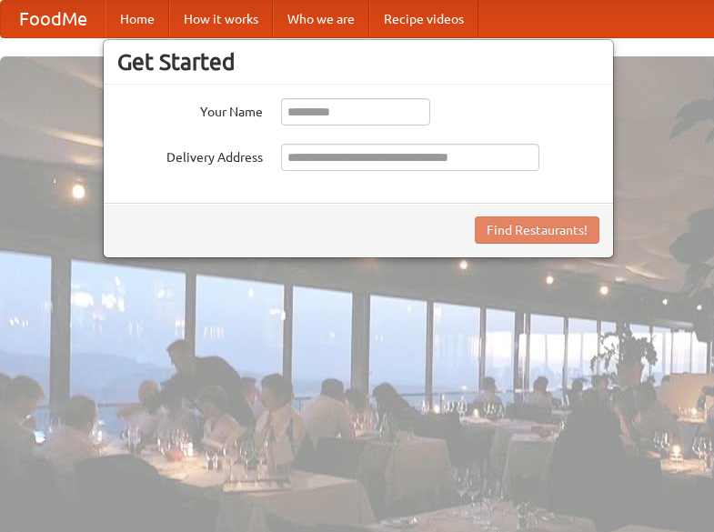 Image resolution: width=714 pixels, height=532 pixels. I want to click on label: Delivery Address, so click(190, 155).